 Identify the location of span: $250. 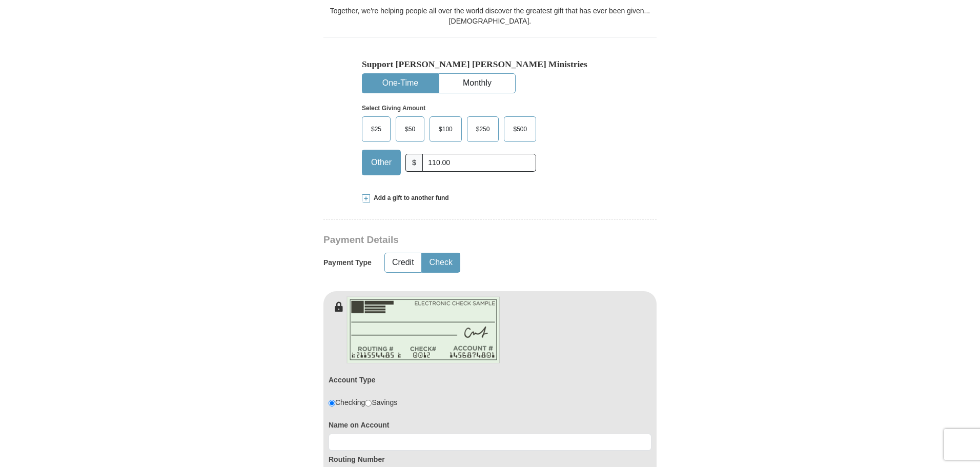
(483, 129).